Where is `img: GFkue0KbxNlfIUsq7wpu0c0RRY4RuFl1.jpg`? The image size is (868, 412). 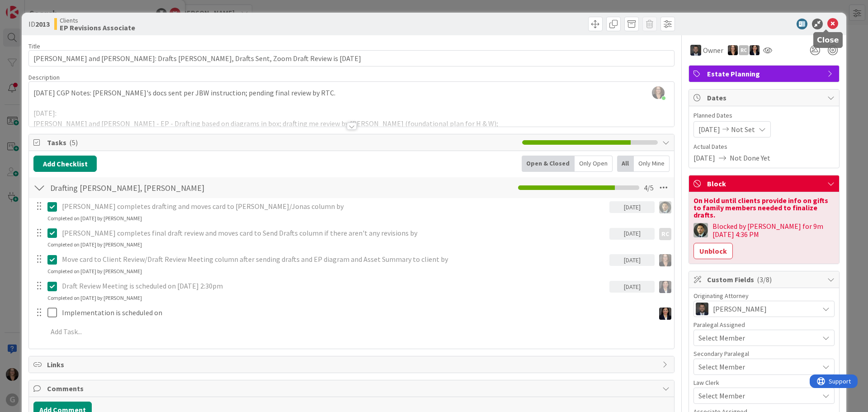
img: GFkue0KbxNlfIUsq7wpu0c0RRY4RuFl1.jpg is located at coordinates (658, 93).